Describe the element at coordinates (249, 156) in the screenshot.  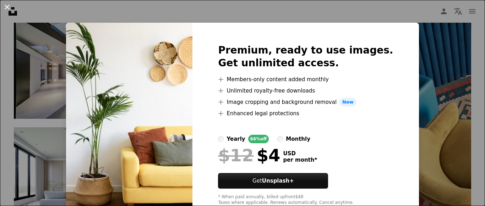
I see `div: $4` at that location.